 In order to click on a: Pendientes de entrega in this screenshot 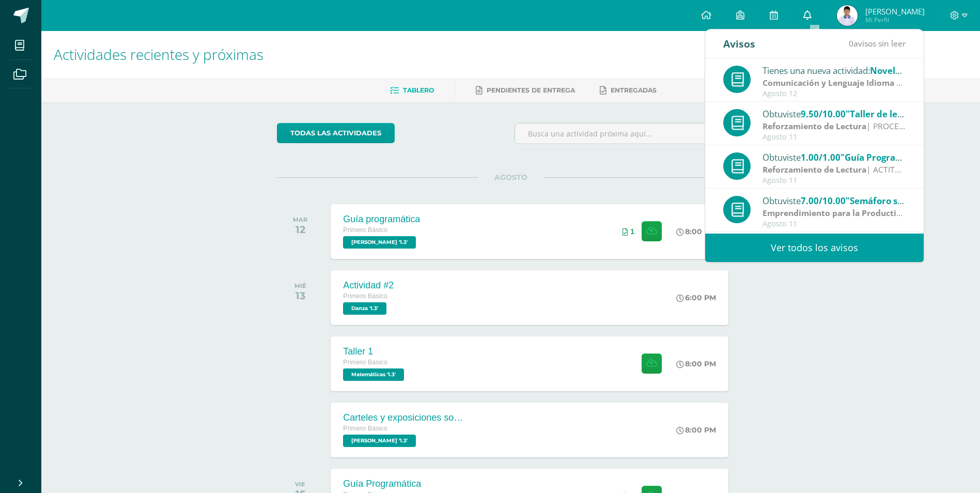, I will do `click(525, 91)`.